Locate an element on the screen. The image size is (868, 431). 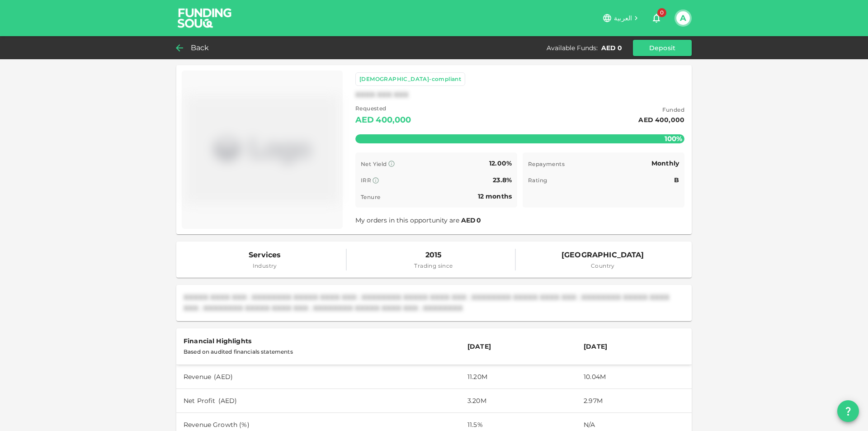
div: XXXXX XXXX XXX : XXXXXXXX XXXXX XXXX XXX : XXXXXXXX XXXXX XXXX XXX : XXXXXXXX XXXXX XXXX XXX : XX... is located at coordinates (434, 303).